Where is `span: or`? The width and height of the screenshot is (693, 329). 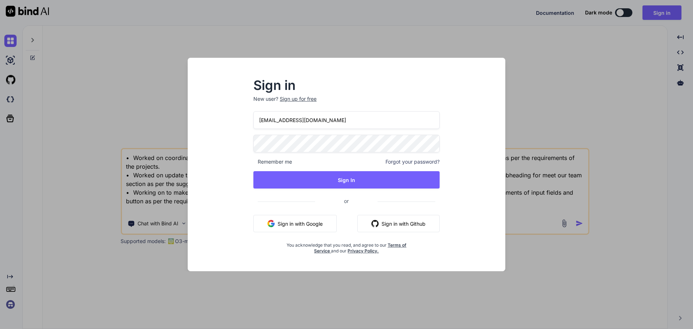 span: or is located at coordinates (346, 201).